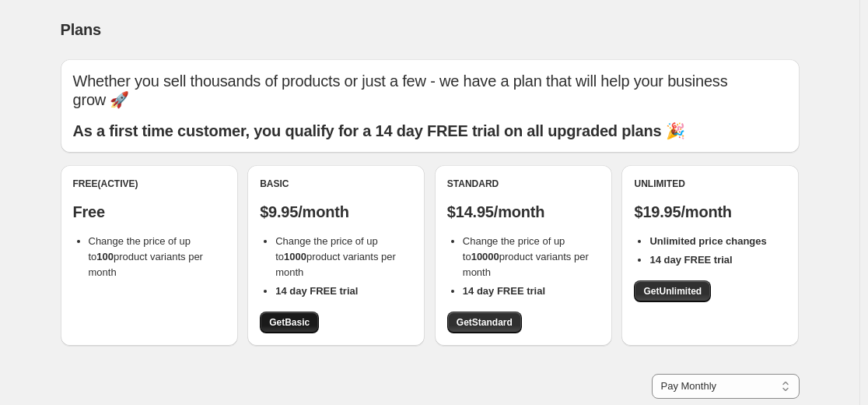 Image resolution: width=868 pixels, height=405 pixels. Describe the element at coordinates (711, 212) in the screenshot. I see `p: $19.95/month` at that location.